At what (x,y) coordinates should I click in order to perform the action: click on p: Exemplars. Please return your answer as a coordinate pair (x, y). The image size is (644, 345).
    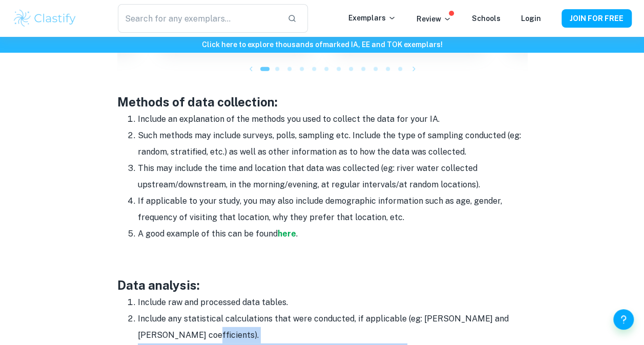
    Looking at the image, I should click on (372, 18).